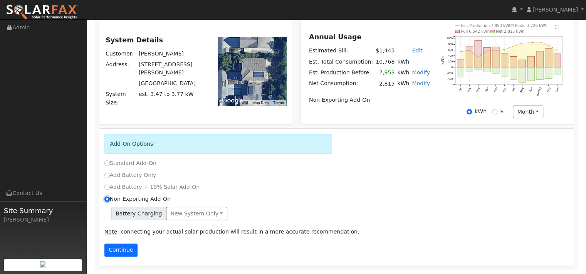 The width and height of the screenshot is (586, 274). What do you see at coordinates (340, 72) in the screenshot?
I see `td: Est. Production Before:` at bounding box center [340, 72].